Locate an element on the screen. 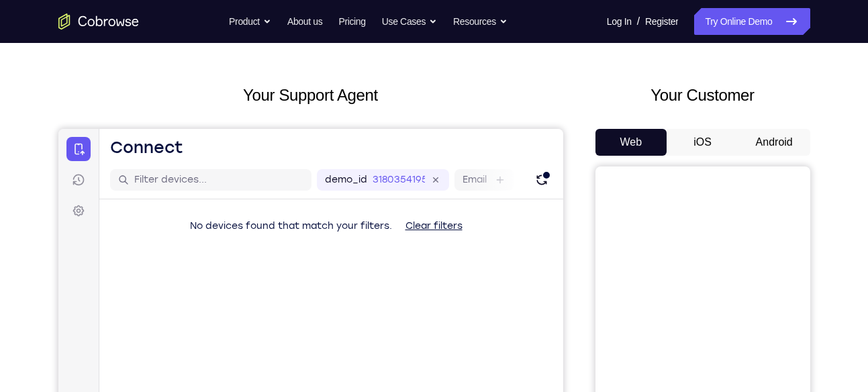 This screenshot has height=392, width=868. input: Filter devices... is located at coordinates (160, 51).